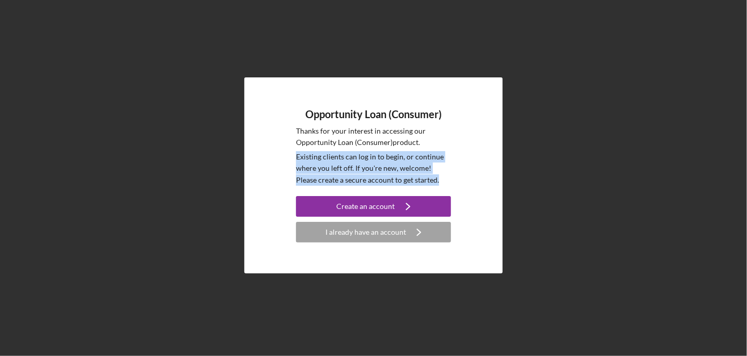 The height and width of the screenshot is (356, 747). Describe the element at coordinates (373, 208) in the screenshot. I see `a: Create an account` at that location.